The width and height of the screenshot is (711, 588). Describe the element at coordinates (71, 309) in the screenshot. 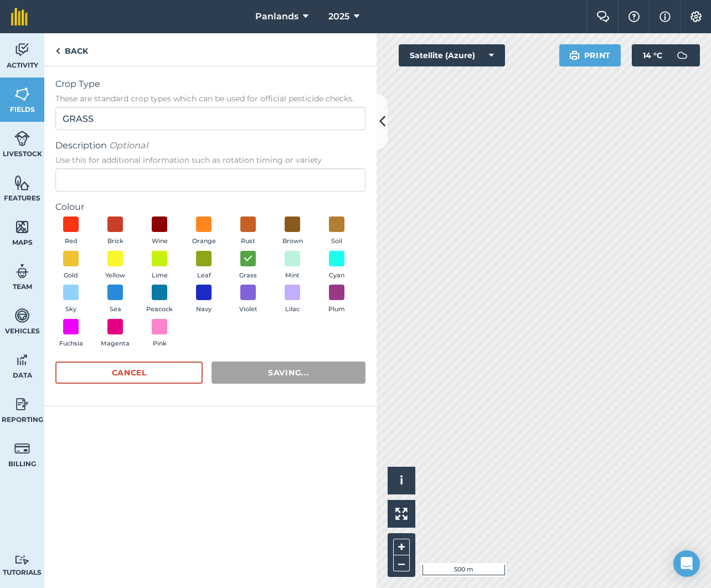

I see `span: Sky` at that location.